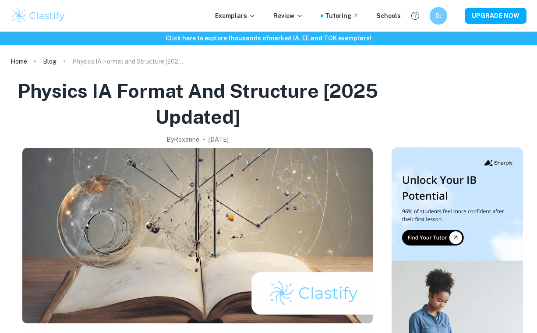 The height and width of the screenshot is (333, 537). I want to click on p: Physics IA Format and Structure [2025 updated], so click(129, 61).